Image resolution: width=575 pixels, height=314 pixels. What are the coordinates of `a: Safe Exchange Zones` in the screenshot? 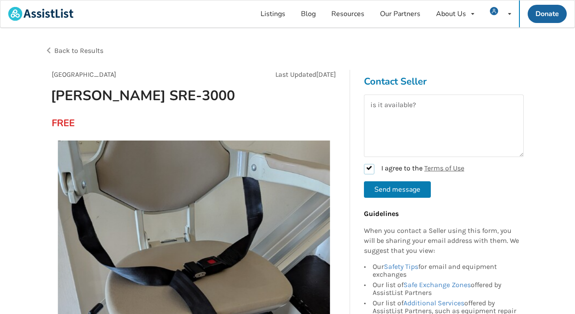 It's located at (437, 285).